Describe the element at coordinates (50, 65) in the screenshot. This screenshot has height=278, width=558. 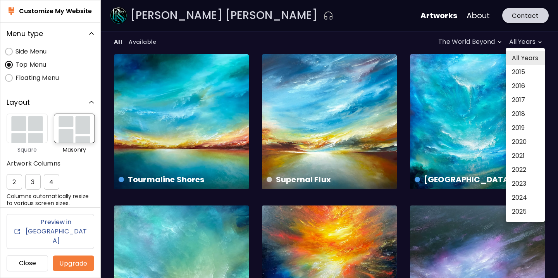
I see `div: TOP_NAVIGATION` at that location.